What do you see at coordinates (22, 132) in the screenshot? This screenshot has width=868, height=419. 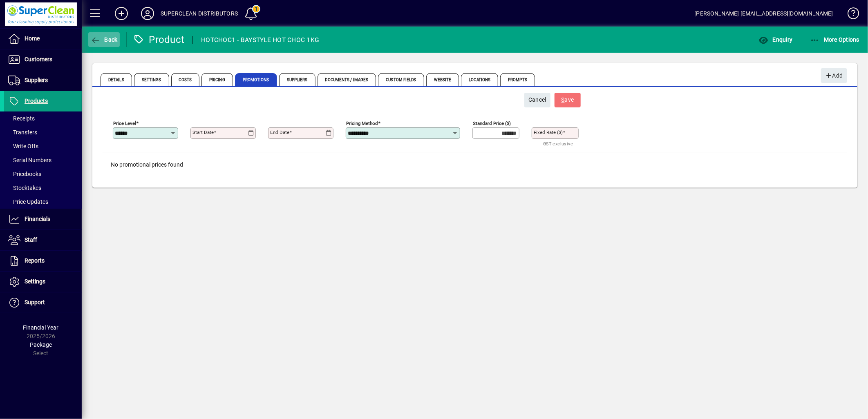 I see `span: Transfers` at bounding box center [22, 132].